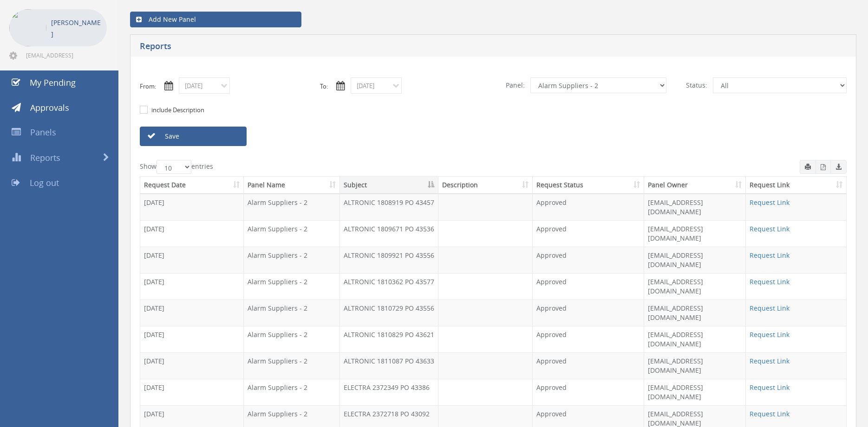 The image size is (868, 427). What do you see at coordinates (389, 313) in the screenshot?
I see `td: ALTRONIC 1810729 PO 43556` at bounding box center [389, 313].